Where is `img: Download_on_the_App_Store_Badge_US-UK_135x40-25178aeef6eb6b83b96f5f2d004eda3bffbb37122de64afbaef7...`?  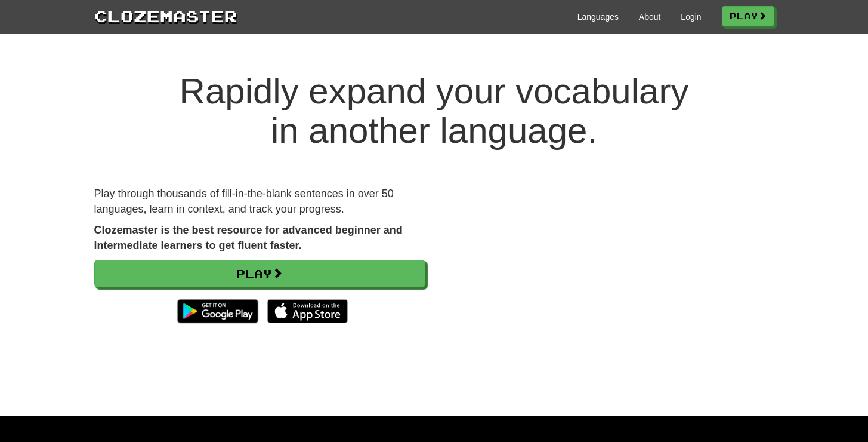
img: Download_on_the_App_Store_Badge_US-UK_135x40-25178aeef6eb6b83b96f5f2d004eda3bffbb37122de64afbaef7... is located at coordinates (307, 311).